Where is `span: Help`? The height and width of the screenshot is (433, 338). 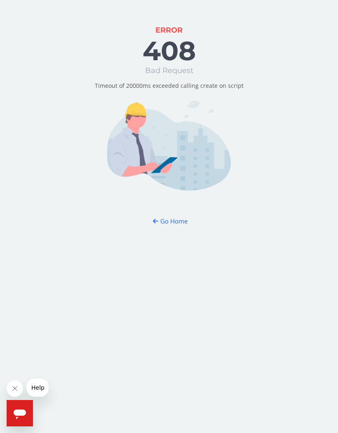
span: Help is located at coordinates (12, 9).